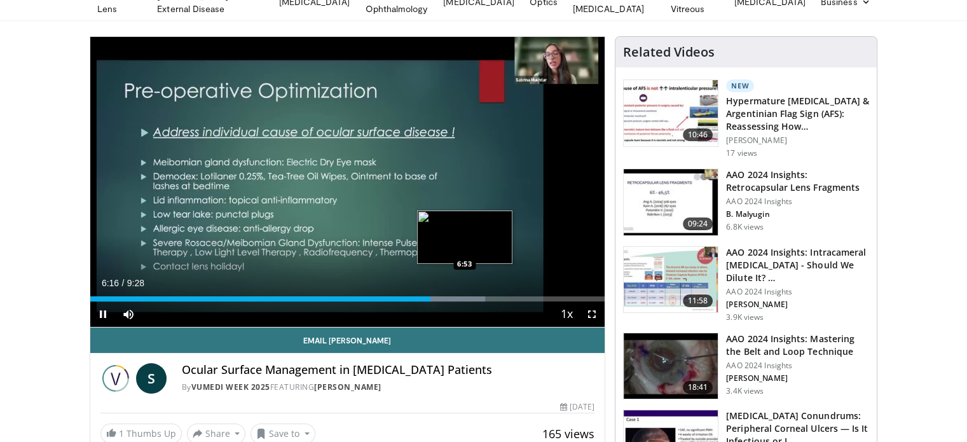 The height and width of the screenshot is (442, 967). I want to click on button: Mute, so click(128, 314).